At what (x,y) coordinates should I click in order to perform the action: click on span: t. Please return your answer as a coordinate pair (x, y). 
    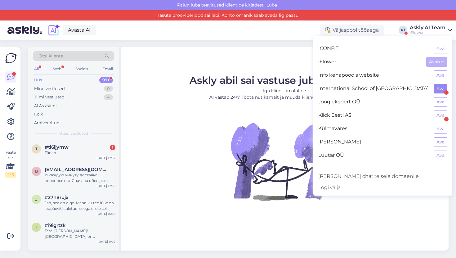
    Looking at the image, I should click on (36, 149).